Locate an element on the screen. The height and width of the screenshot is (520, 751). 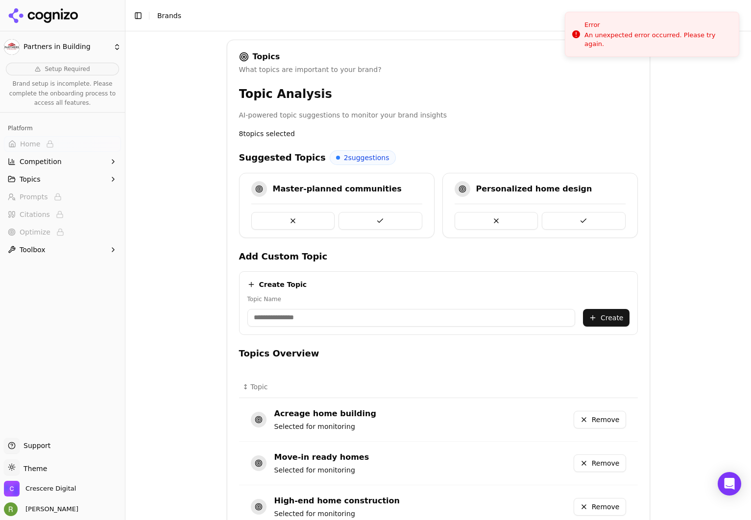
span: Citations is located at coordinates (35, 214).